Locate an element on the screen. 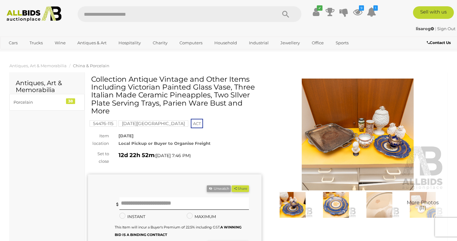 The image size is (457, 241). a: Cars is located at coordinates (13, 43).